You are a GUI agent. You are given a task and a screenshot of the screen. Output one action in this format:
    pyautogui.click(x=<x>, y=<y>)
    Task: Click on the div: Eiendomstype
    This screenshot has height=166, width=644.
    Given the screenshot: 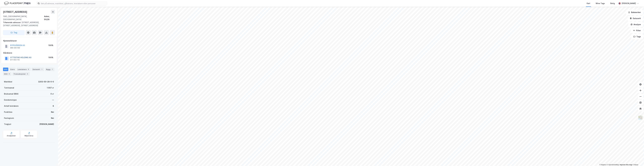 What is the action you would take?
    pyautogui.click(x=10, y=100)
    